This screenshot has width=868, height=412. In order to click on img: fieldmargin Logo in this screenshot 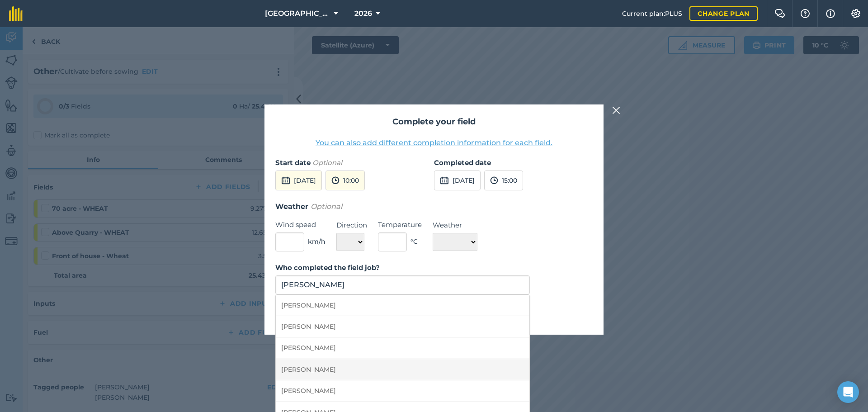, I will do `click(16, 13)`.